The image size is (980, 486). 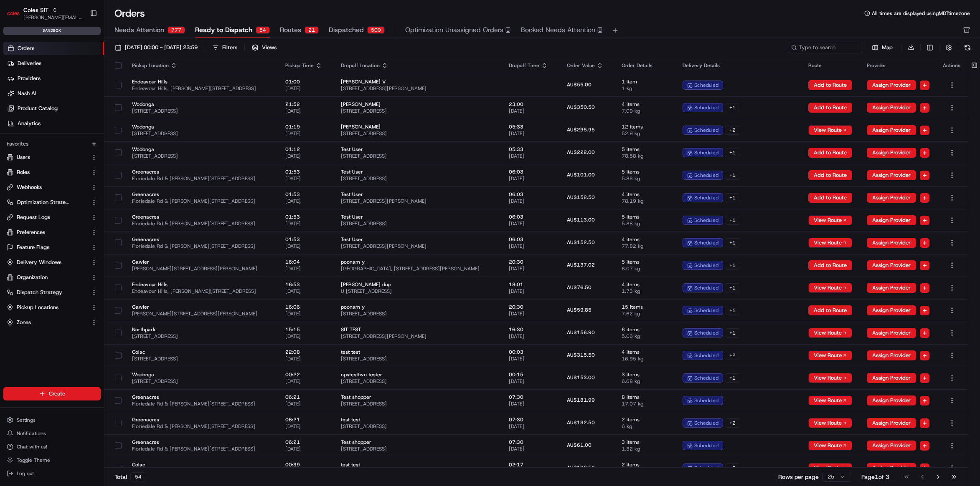 I want to click on span: Dispatched, so click(x=346, y=30).